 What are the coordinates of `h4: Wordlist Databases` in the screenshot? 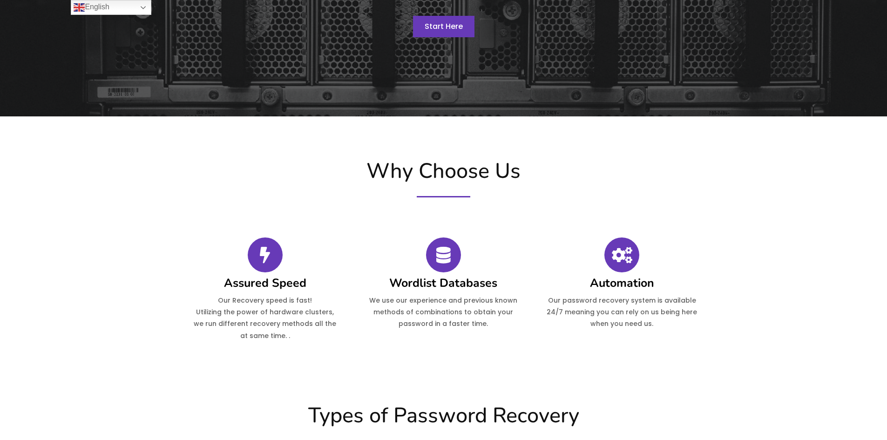 It's located at (443, 283).